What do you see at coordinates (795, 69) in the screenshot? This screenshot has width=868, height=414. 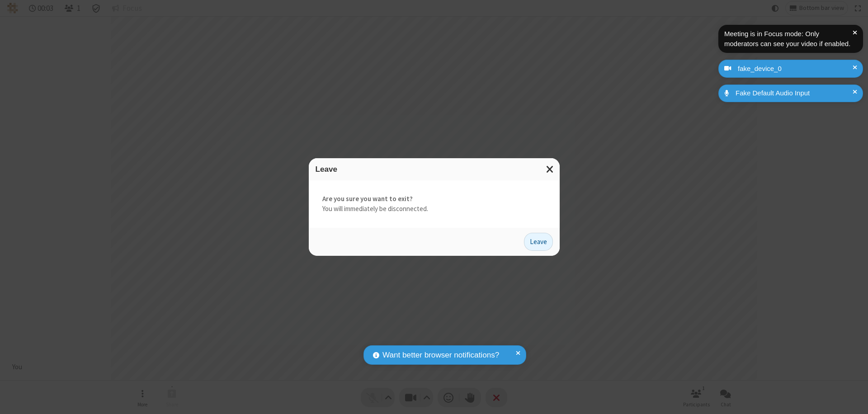 I see `div: fake_device_0` at bounding box center [795, 69].